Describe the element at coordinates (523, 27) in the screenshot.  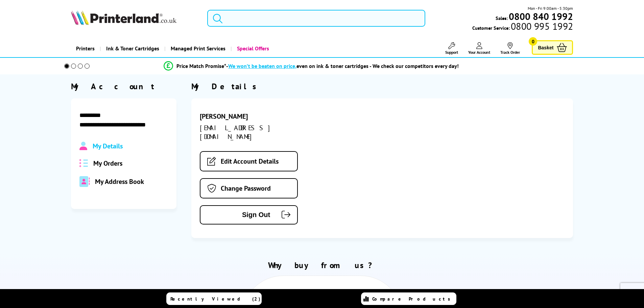
I see `span: Customer Service:` at that location.